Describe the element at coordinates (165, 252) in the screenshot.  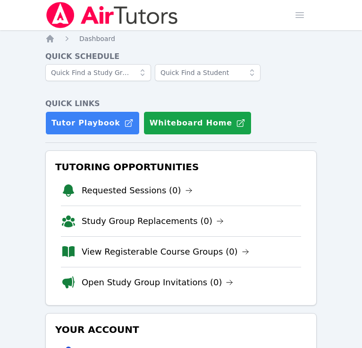
I see `a: View Registerable Course Groups (0)` at that location.